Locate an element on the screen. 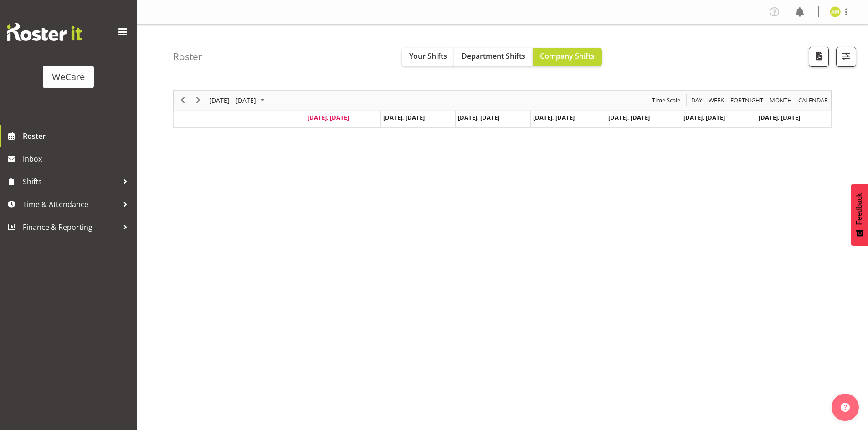  span: Time & Attendance is located at coordinates (71, 205).